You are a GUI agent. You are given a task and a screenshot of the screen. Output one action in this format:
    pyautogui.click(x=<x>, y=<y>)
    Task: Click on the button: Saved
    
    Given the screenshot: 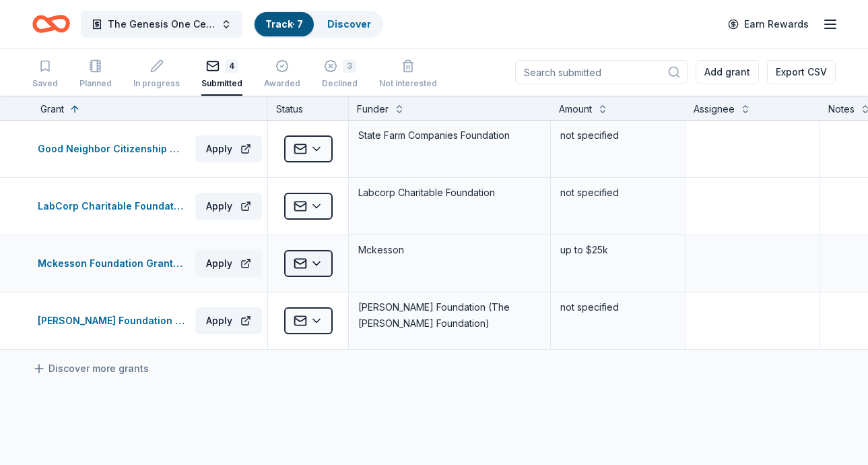 What is the action you would take?
    pyautogui.click(x=45, y=75)
    